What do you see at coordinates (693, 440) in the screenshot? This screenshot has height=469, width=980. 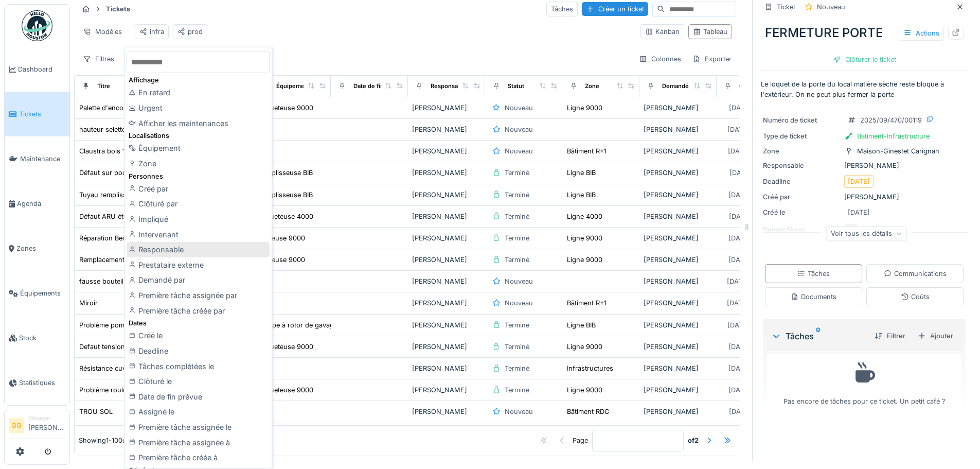 I see `strong: of 2` at bounding box center [693, 440].